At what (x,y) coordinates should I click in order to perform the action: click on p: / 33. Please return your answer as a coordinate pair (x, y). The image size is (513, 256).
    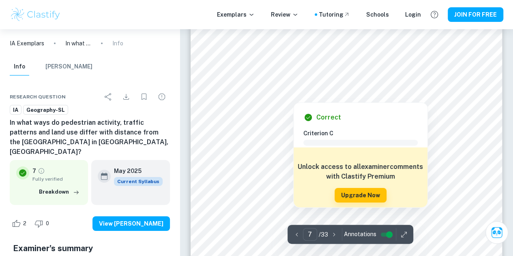
    Looking at the image, I should click on (323, 235).